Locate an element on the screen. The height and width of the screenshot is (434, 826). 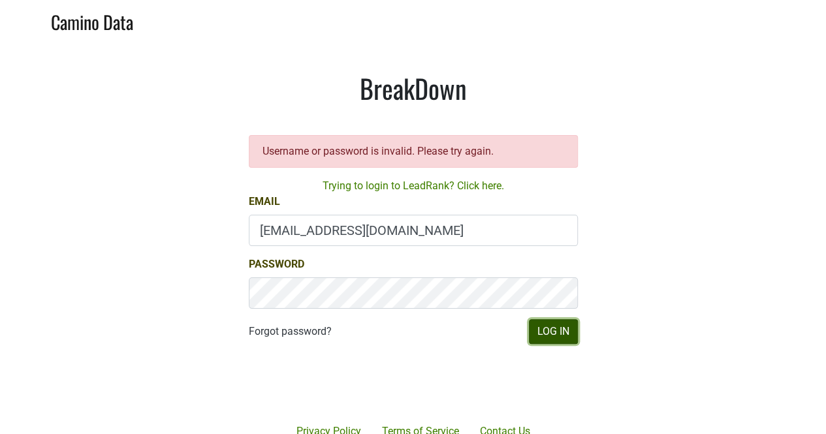
a: Camino Data is located at coordinates (92, 20).